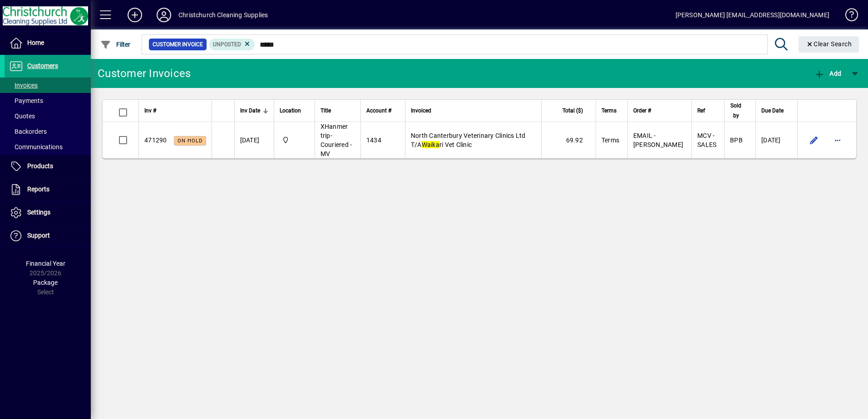 The height and width of the screenshot is (419, 868). Describe the element at coordinates (473, 110) in the screenshot. I see `div: Invoiced` at that location.